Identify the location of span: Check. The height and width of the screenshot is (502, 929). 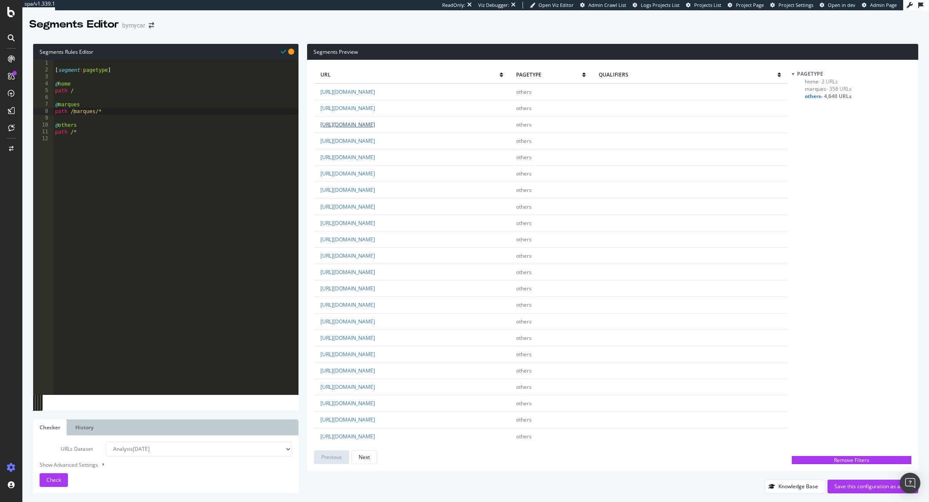
(54, 480).